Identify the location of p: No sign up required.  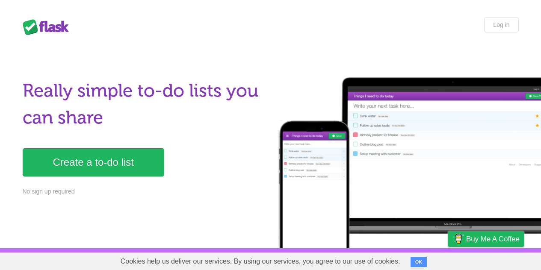
(144, 192).